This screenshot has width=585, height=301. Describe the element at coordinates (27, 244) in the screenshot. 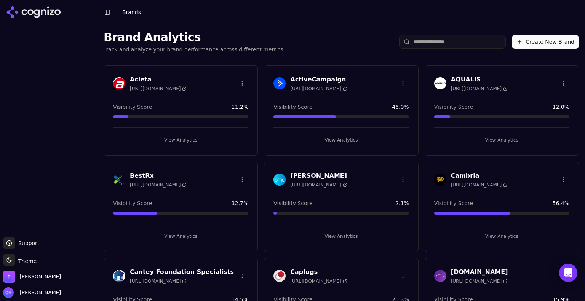

I see `span: Support` at that location.